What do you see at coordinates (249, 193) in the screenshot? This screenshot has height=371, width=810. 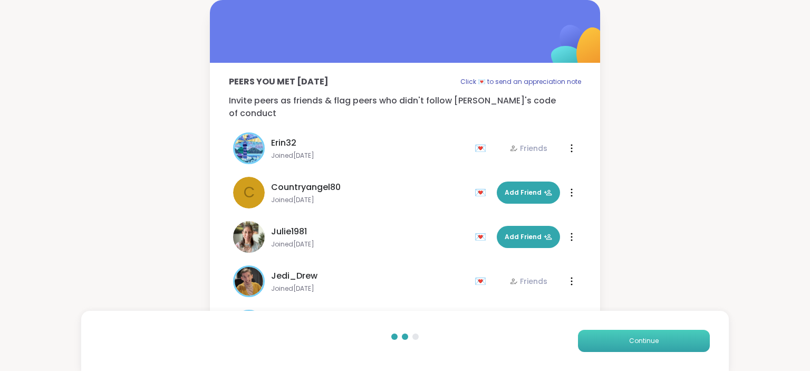 I see `span: C` at bounding box center [249, 193].